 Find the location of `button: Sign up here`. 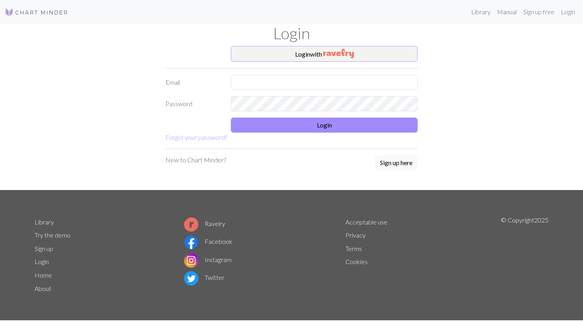

button: Sign up here is located at coordinates (396, 163).